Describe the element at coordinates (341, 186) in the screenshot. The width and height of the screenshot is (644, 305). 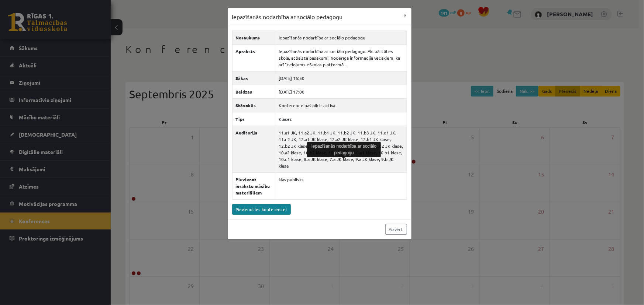
I see `td: Nav publisks` at that location.